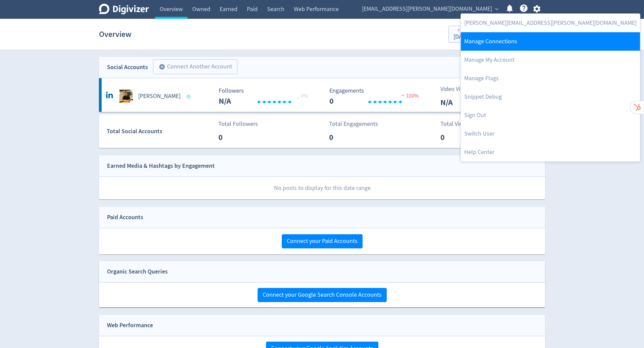  What do you see at coordinates (550, 41) in the screenshot?
I see `a: Manage Connections` at bounding box center [550, 41].